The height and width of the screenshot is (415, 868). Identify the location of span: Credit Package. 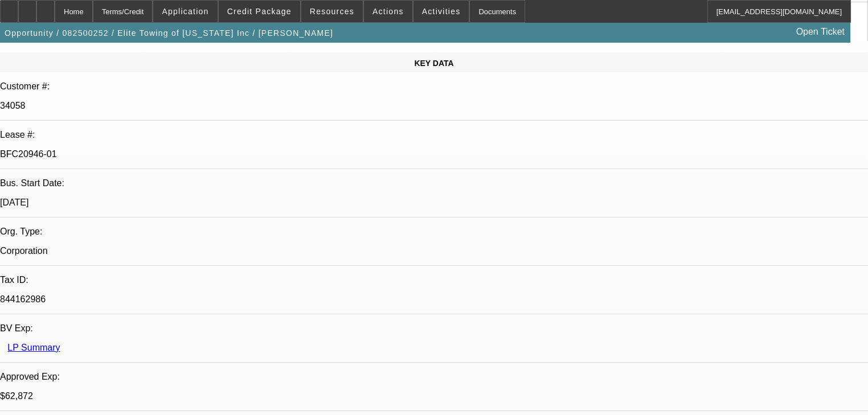
(259, 11).